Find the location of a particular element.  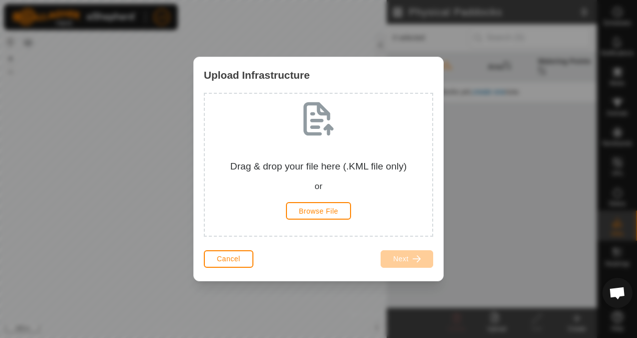

button: Cancel is located at coordinates (229, 259).